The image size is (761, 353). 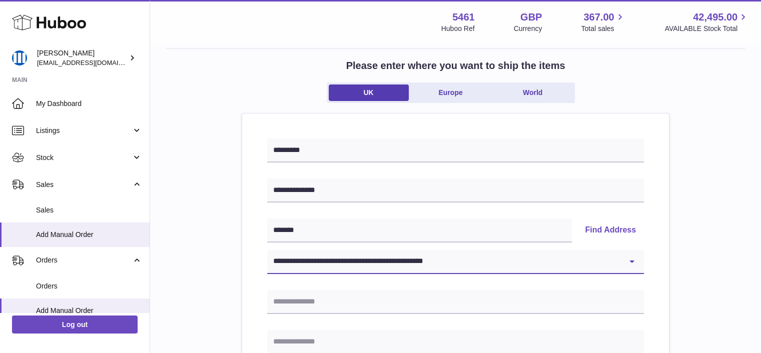 I want to click on div: Currency, so click(x=528, y=29).